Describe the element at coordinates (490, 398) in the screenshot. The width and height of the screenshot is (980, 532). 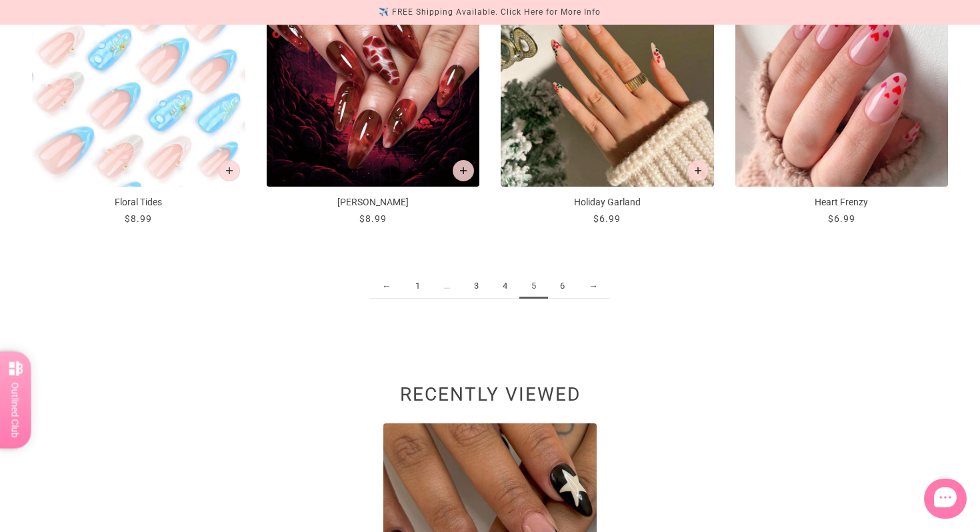
I see `h2: Recently viewed` at that location.